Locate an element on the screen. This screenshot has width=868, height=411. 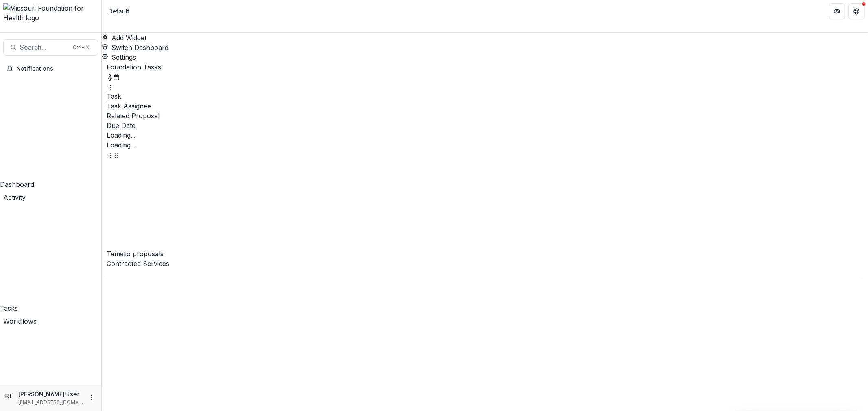
span: Search... is located at coordinates (44, 47).